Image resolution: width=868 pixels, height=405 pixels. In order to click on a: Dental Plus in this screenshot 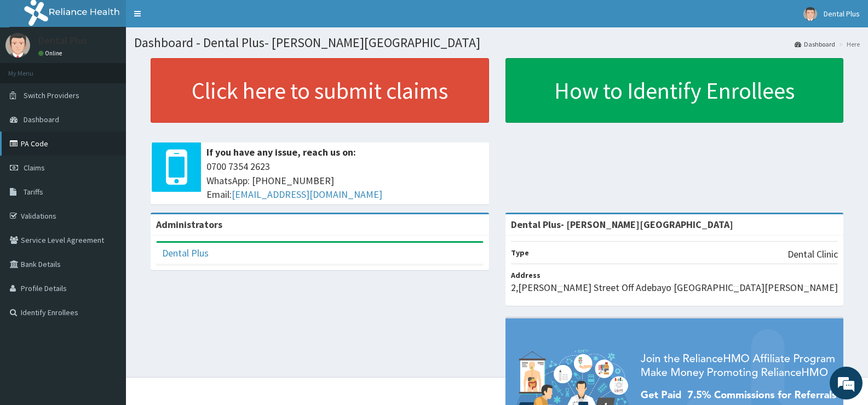, I will do `click(185, 252)`.